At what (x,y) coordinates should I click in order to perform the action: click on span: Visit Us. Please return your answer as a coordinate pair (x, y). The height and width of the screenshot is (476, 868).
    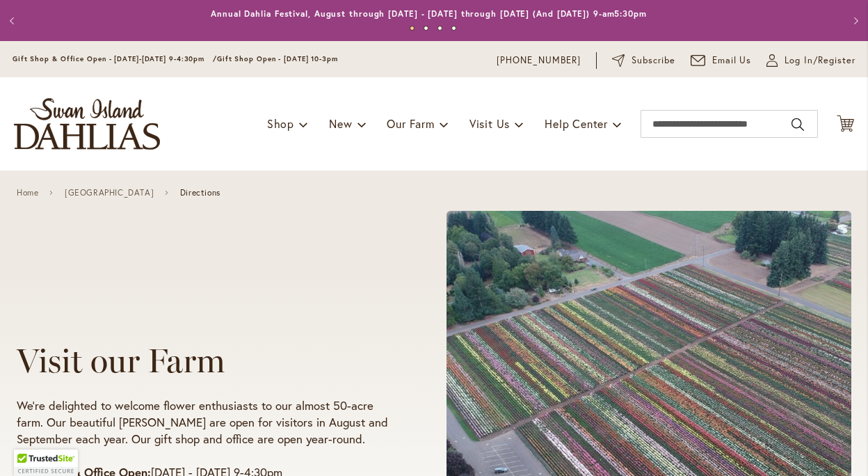
    Looking at the image, I should click on (490, 124).